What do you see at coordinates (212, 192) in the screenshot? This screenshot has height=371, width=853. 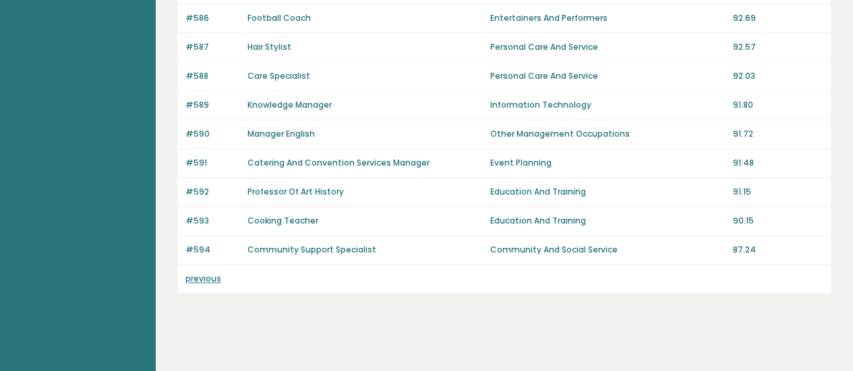 I see `p: #592` at bounding box center [212, 192].